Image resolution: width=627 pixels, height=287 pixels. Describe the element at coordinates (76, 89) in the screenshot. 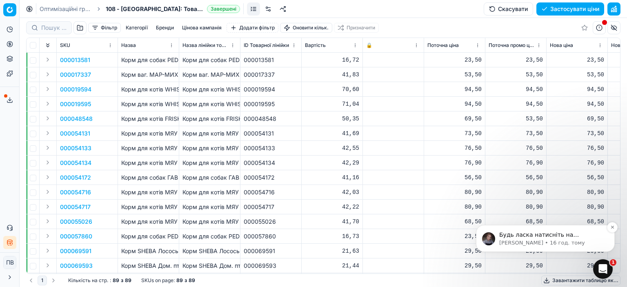

I see `p: 000019594` at that location.